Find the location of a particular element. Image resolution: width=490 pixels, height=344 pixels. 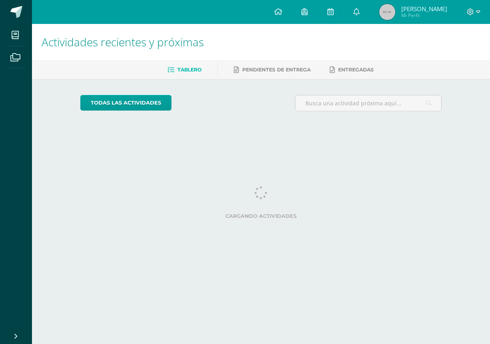

input: Busca una actividad próxima aquí... is located at coordinates (368, 103).